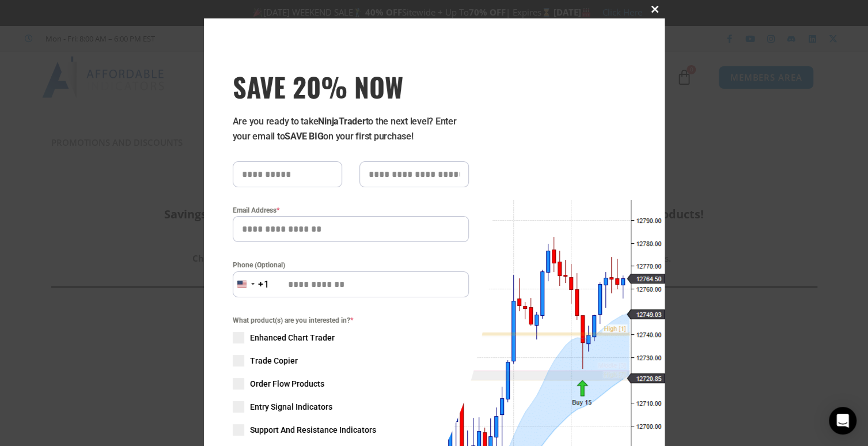 This screenshot has height=446, width=868. What do you see at coordinates (287, 384) in the screenshot?
I see `span: Order Flow Products` at bounding box center [287, 384].